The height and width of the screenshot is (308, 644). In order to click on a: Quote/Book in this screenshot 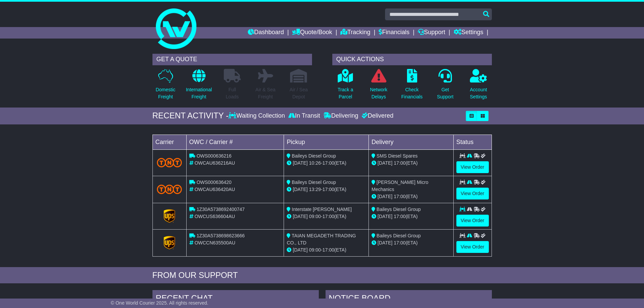, I will do `click(312, 33)`.